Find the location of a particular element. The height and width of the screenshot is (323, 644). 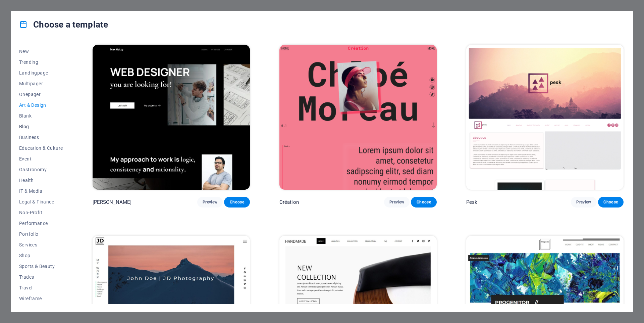

span: Blog is located at coordinates (41, 126).